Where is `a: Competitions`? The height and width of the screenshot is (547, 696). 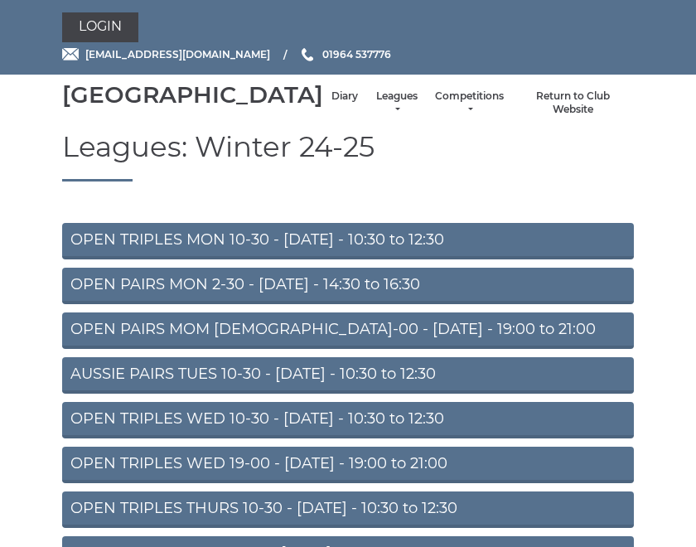 a: Competitions is located at coordinates (469, 103).